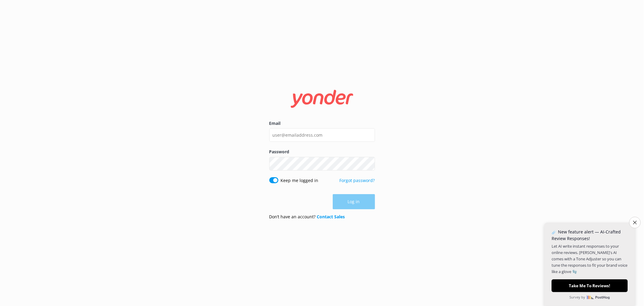 The height and width of the screenshot is (306, 644). What do you see at coordinates (322, 135) in the screenshot?
I see `input: user@emailaddress.com` at bounding box center [322, 135].